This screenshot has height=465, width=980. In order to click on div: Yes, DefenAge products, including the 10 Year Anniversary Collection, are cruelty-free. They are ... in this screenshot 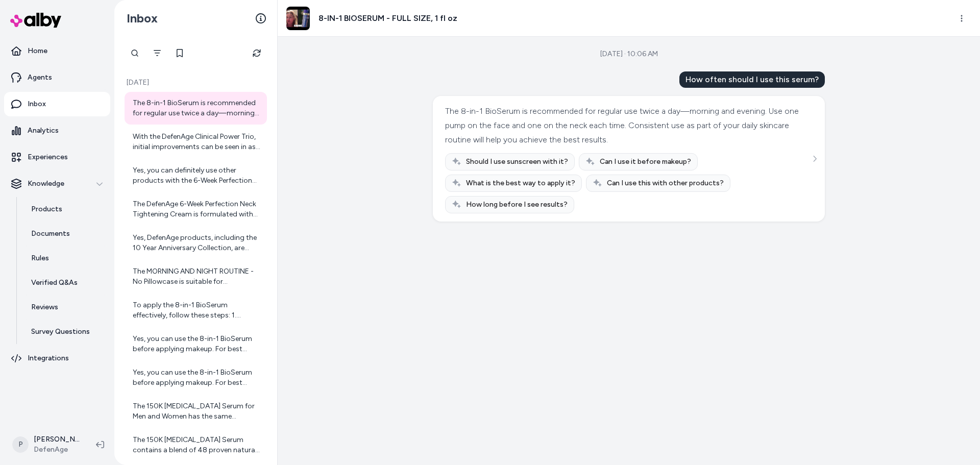, I will do `click(196, 243)`.